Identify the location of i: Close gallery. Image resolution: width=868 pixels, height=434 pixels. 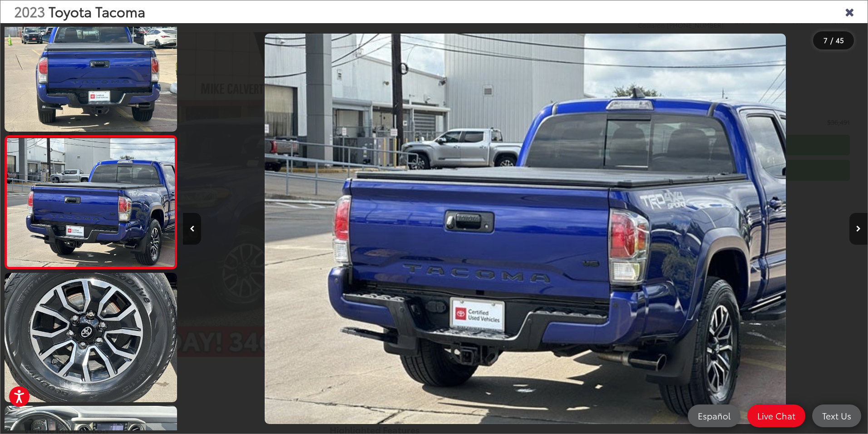
(850, 11).